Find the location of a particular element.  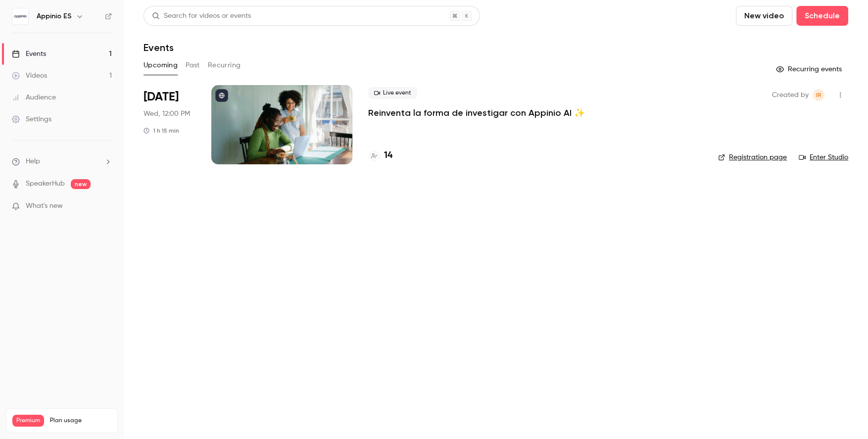

p: Reinventa la forma de investigar con Appinio AI ✨ is located at coordinates (477, 113).